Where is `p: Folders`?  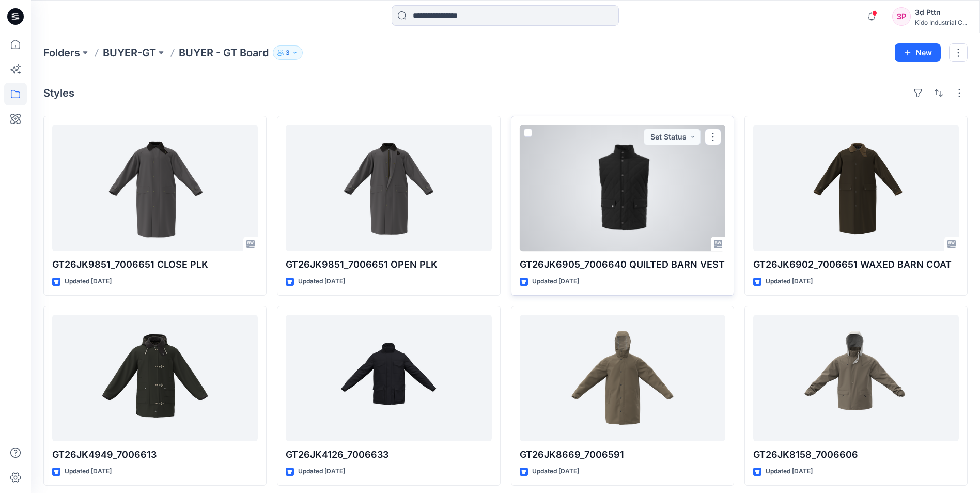 p: Folders is located at coordinates (61, 53).